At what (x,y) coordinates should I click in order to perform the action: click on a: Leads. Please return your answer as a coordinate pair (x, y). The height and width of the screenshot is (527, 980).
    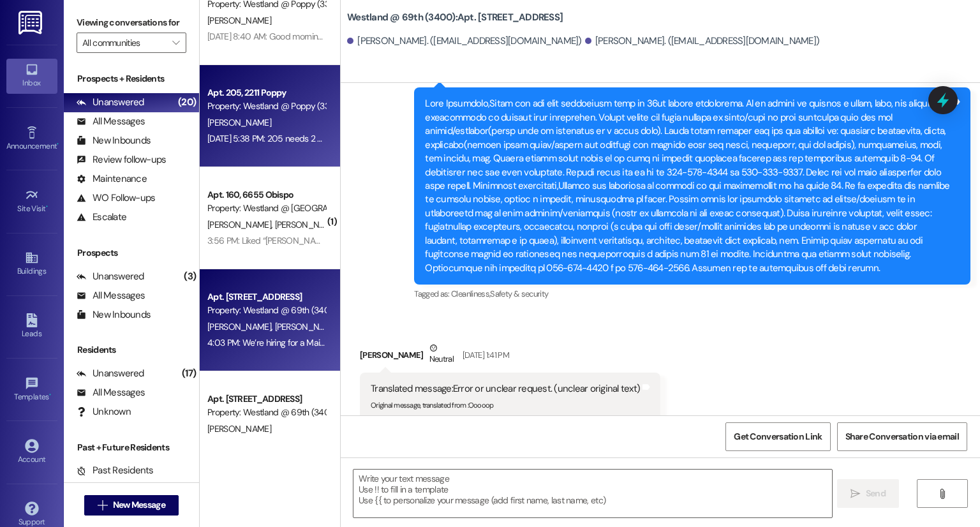
    Looking at the image, I should click on (32, 327).